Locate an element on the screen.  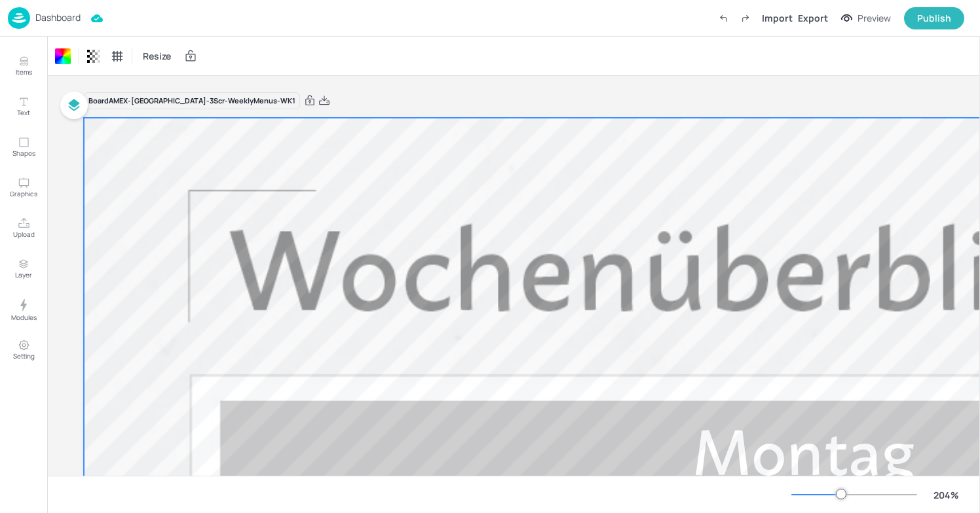
div: Import is located at coordinates (777, 18).